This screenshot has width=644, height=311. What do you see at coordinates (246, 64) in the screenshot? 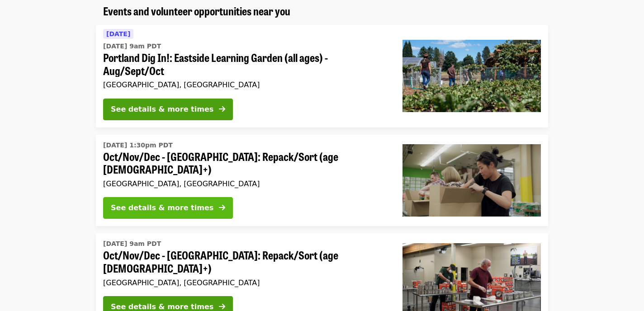
I see `span: Portland Dig In!: Eastside Learning Garden (all ages) - Aug/Sept/Oct` at bounding box center [246, 64].